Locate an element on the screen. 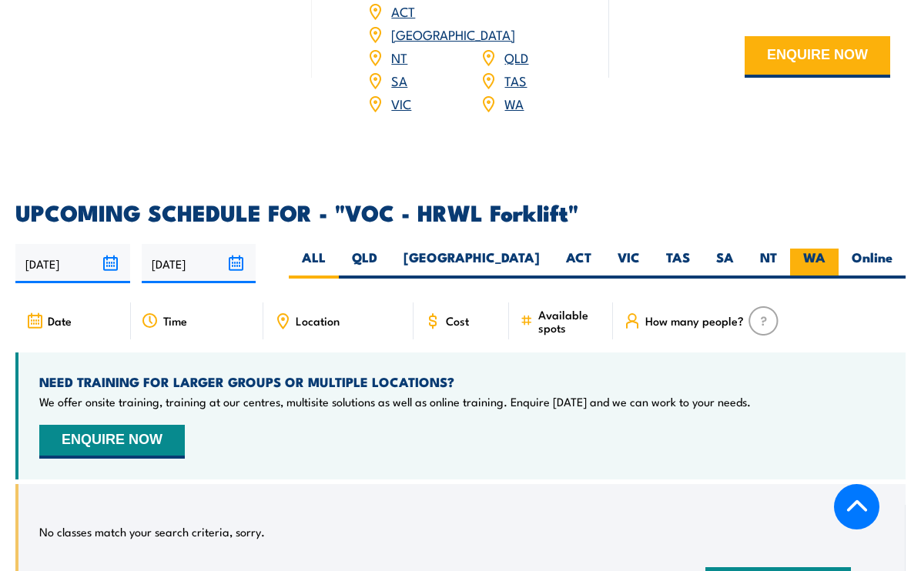 Image resolution: width=921 pixels, height=571 pixels. h4: NEED TRAINING FOR LARGER GROUPS OR MULTIPLE LOCATIONS? is located at coordinates (395, 382).